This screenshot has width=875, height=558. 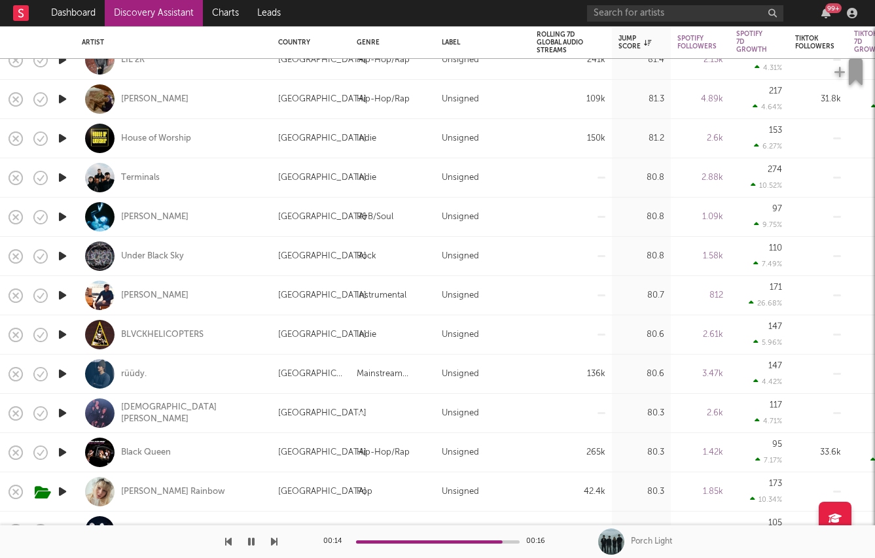 What do you see at coordinates (571, 60) in the screenshot?
I see `div: 241k` at bounding box center [571, 60].